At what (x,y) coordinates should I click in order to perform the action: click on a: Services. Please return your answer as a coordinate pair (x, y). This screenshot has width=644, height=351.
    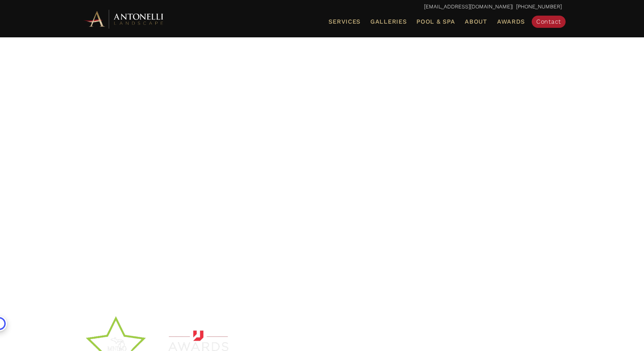
    Looking at the image, I should click on (344, 22).